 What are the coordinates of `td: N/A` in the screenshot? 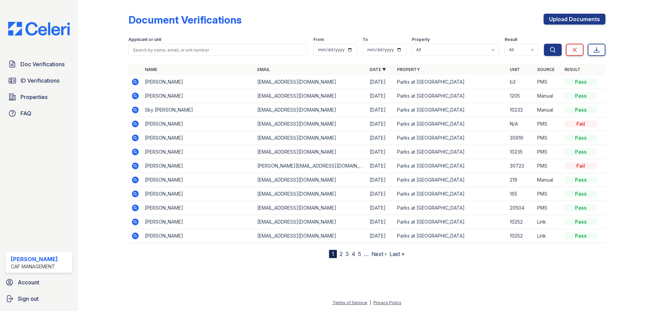 It's located at (521, 124).